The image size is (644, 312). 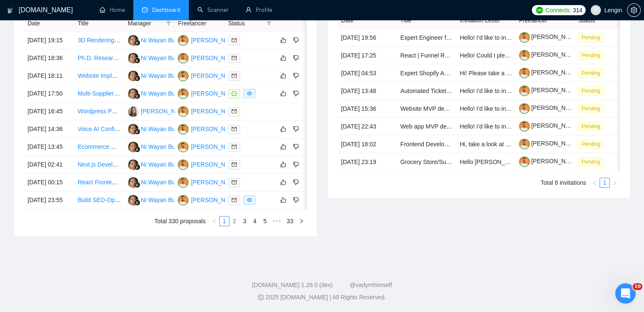 What do you see at coordinates (634, 11) in the screenshot?
I see `button: setting` at bounding box center [634, 11].